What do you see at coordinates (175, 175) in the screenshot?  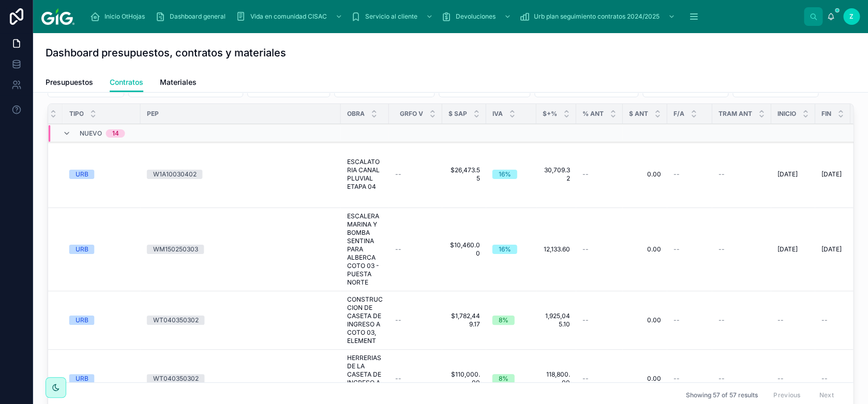 I see `div: W1A10030402` at bounding box center [175, 175].